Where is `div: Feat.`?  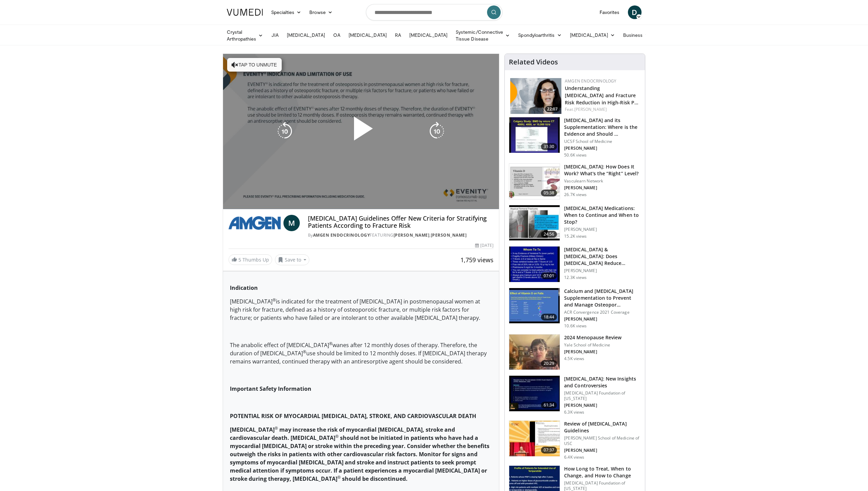
div: Feat. is located at coordinates (602, 110).